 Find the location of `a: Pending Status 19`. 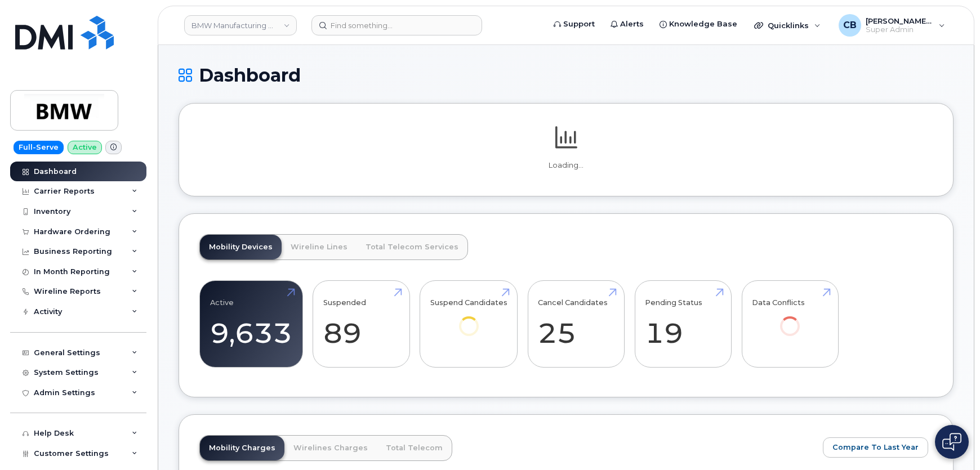

a: Pending Status 19 is located at coordinates (683, 324).